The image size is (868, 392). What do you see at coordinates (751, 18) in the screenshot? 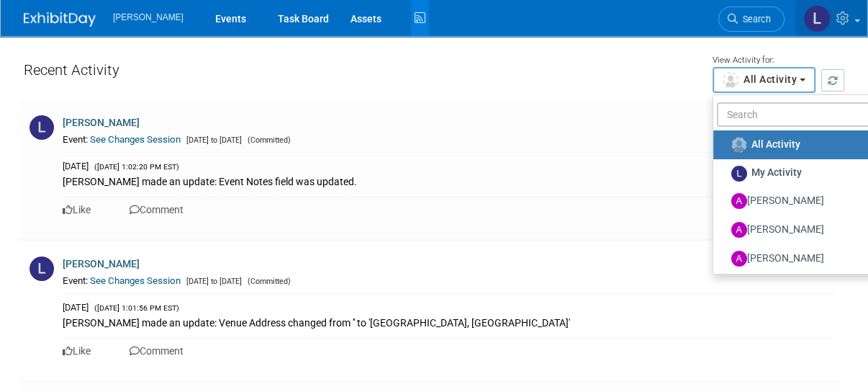
I see `a: Search` at bounding box center [751, 18].